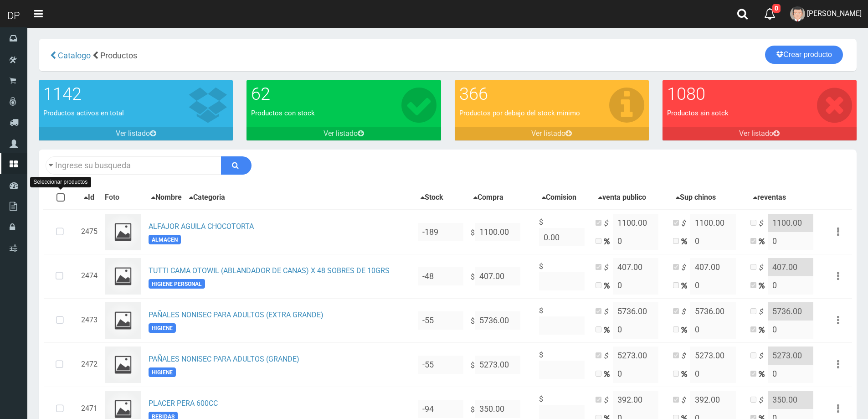 The height and width of the screenshot is (419, 868). I want to click on td: 2475, so click(90, 231).